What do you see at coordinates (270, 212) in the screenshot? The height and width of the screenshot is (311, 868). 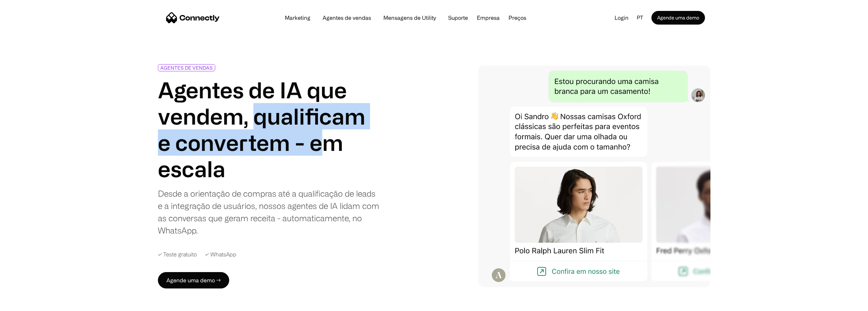 I see `div: Desde a orientação de compras até a qualificação de leads e a integração de usuários, nossos agen...` at bounding box center [270, 212].